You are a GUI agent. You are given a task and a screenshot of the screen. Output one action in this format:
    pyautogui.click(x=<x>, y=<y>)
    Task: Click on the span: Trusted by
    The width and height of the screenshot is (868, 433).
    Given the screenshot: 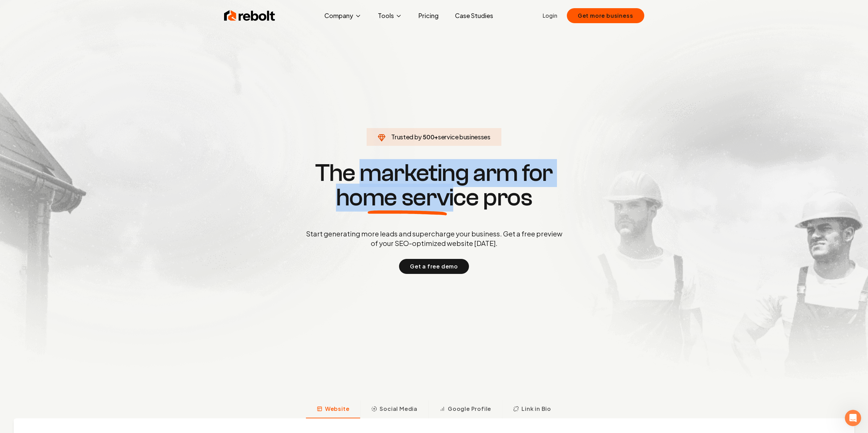 What is the action you would take?
    pyautogui.click(x=406, y=137)
    